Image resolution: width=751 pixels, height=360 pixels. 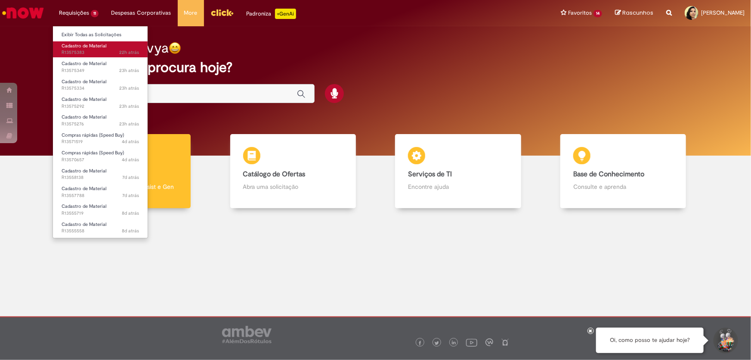 What do you see at coordinates (130, 230) in the screenshot?
I see `time: 22/09/2025 14:32:20` at bounding box center [130, 230].